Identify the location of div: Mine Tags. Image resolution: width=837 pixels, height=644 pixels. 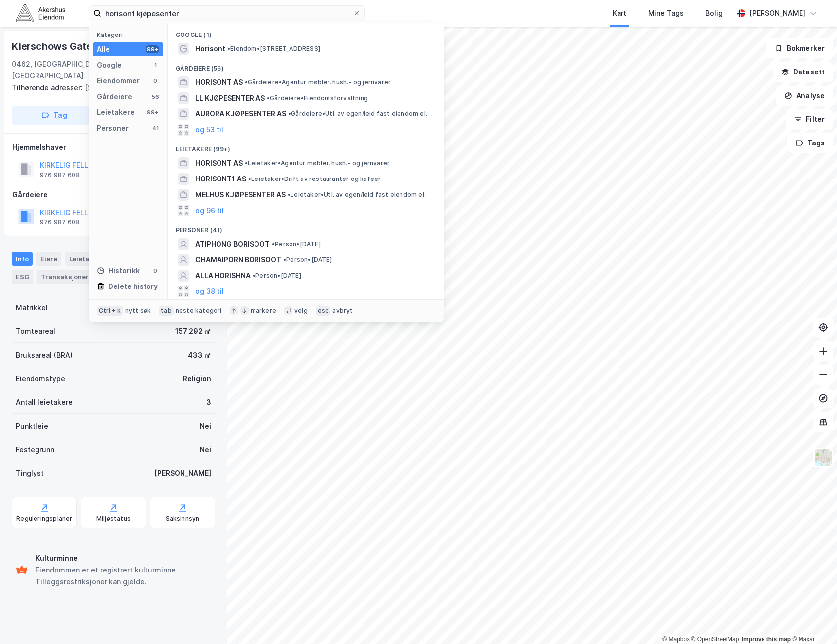
(666, 13).